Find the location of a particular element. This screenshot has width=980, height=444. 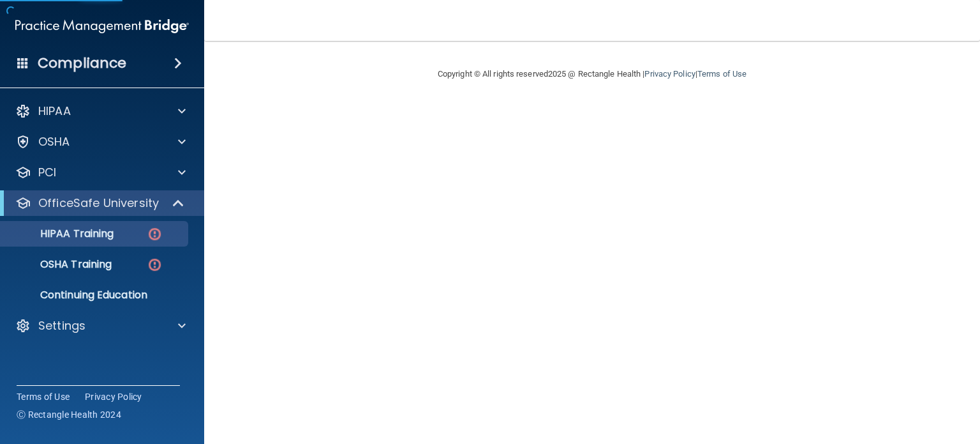

h4: Compliance is located at coordinates (82, 63).